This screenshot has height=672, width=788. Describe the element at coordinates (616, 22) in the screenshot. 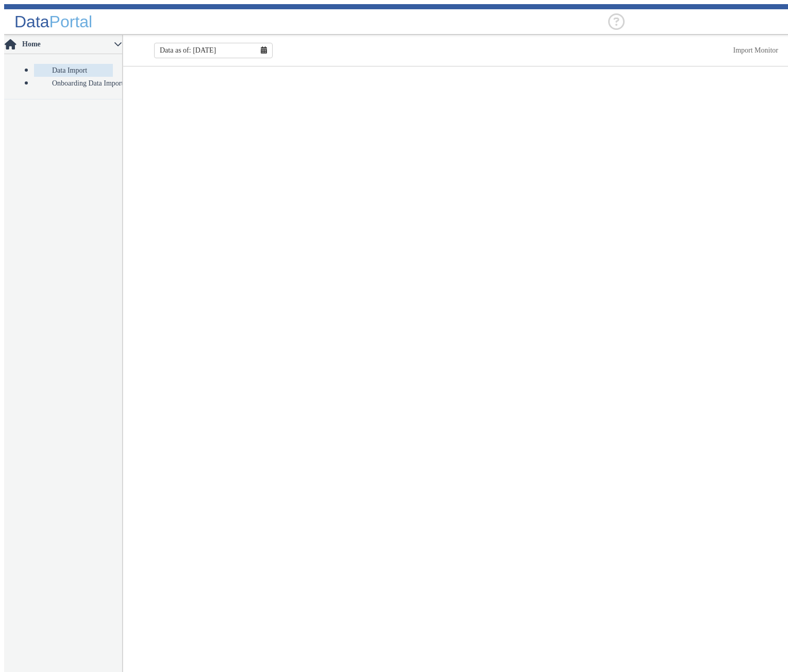

I see `div: Help` at that location.